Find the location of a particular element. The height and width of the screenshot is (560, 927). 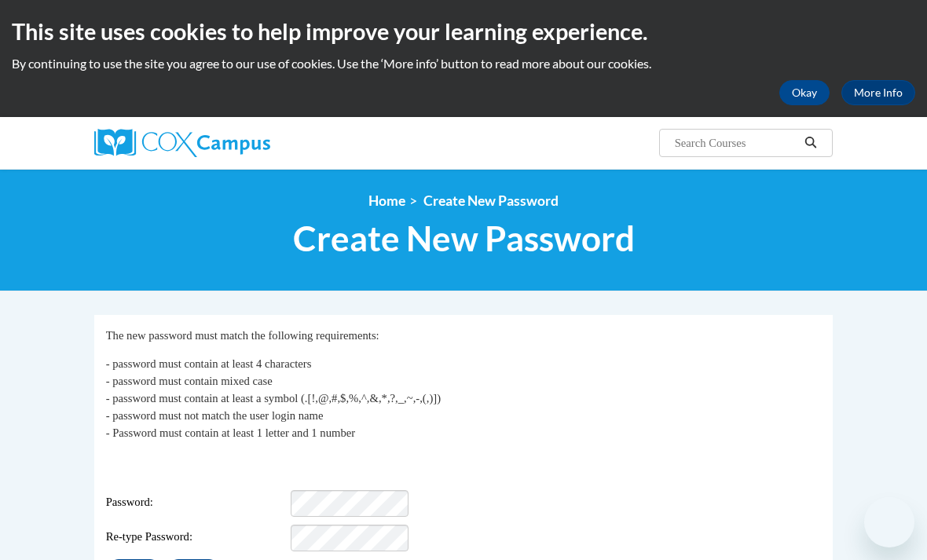

a: Home is located at coordinates (387, 200).